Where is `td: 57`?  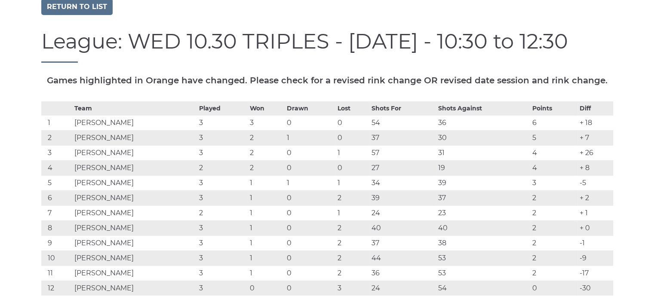 td: 57 is located at coordinates (402, 153).